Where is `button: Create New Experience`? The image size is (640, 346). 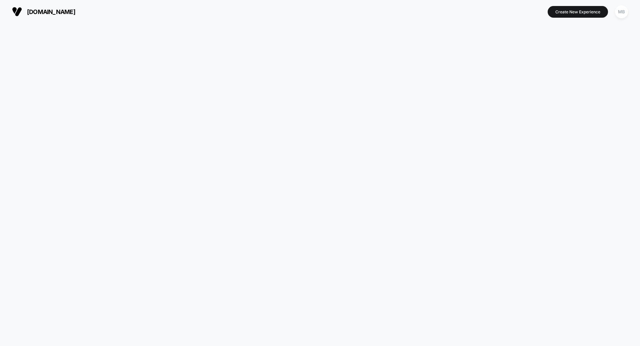 button: Create New Experience is located at coordinates (578, 12).